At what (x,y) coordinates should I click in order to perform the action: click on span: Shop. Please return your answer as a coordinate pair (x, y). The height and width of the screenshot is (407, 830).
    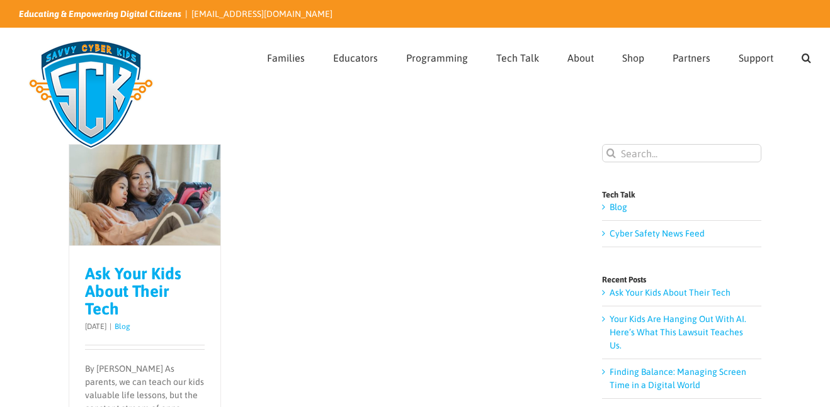
    Looking at the image, I should click on (633, 58).